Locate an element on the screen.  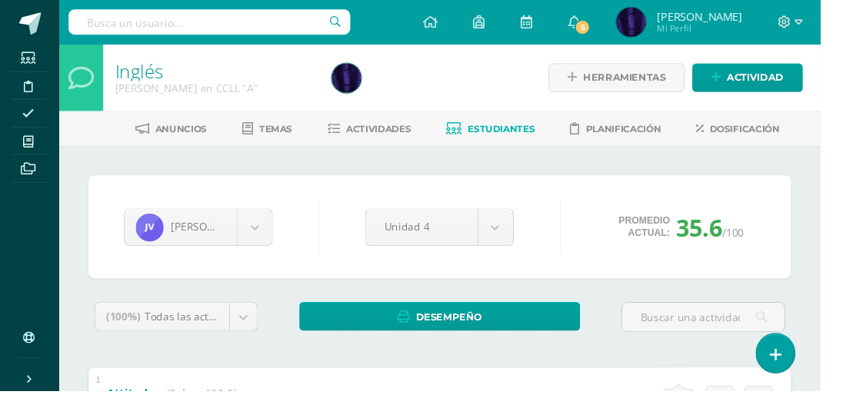
a: Temas is located at coordinates (279, 135).